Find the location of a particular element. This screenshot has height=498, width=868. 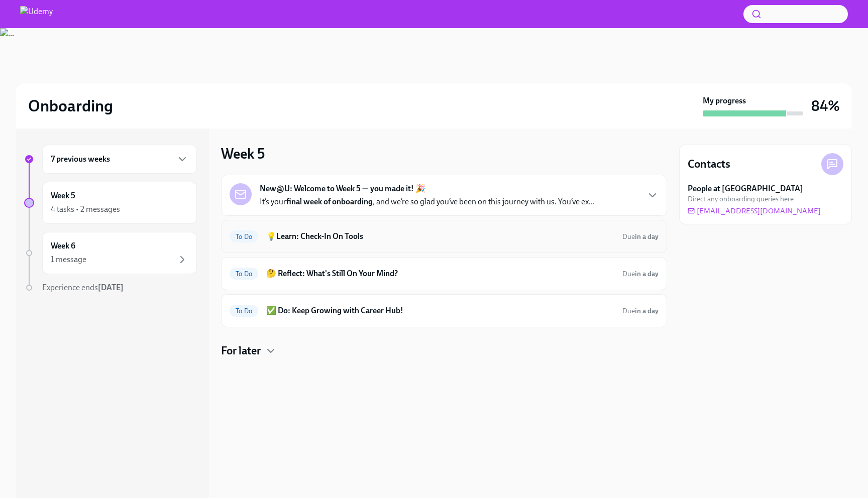

h6: 7 previous weeks is located at coordinates (80, 159).